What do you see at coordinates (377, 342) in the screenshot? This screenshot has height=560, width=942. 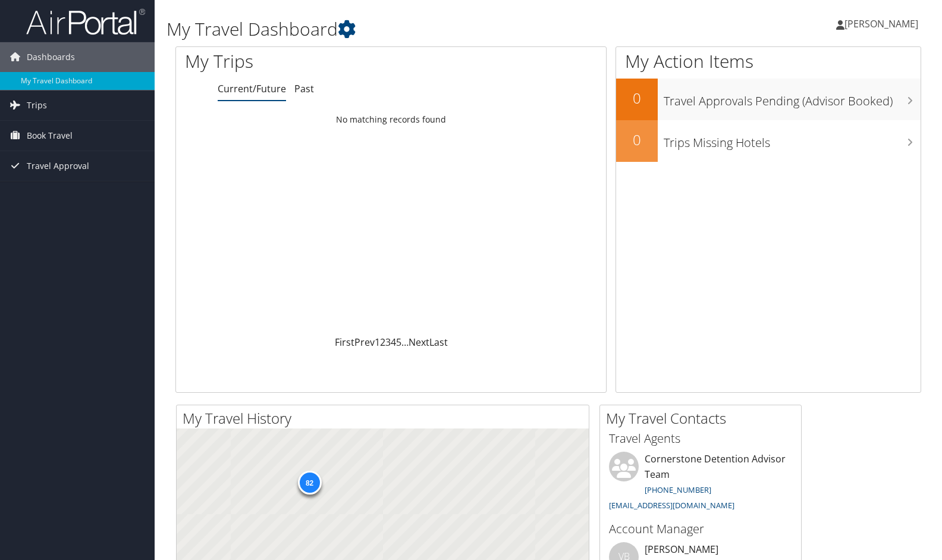 I see `a: 1` at bounding box center [377, 342].